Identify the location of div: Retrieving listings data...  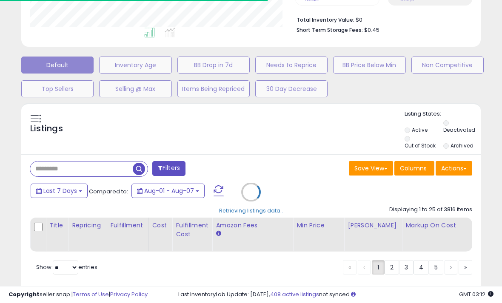
(251, 211).